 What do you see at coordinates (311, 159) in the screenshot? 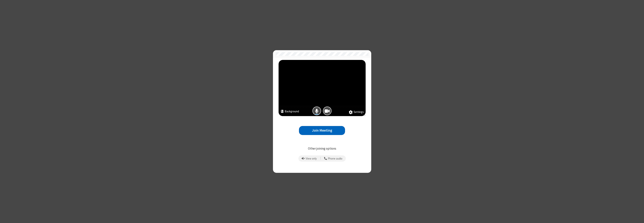
I see `span: View only` at bounding box center [311, 159].